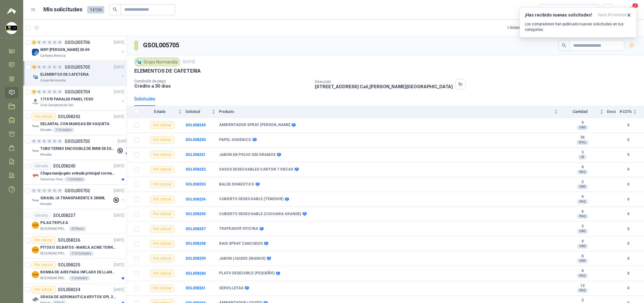 The image size is (644, 303). What do you see at coordinates (584, 111) in the screenshot?
I see `th: Cantidad` at bounding box center [584, 111].